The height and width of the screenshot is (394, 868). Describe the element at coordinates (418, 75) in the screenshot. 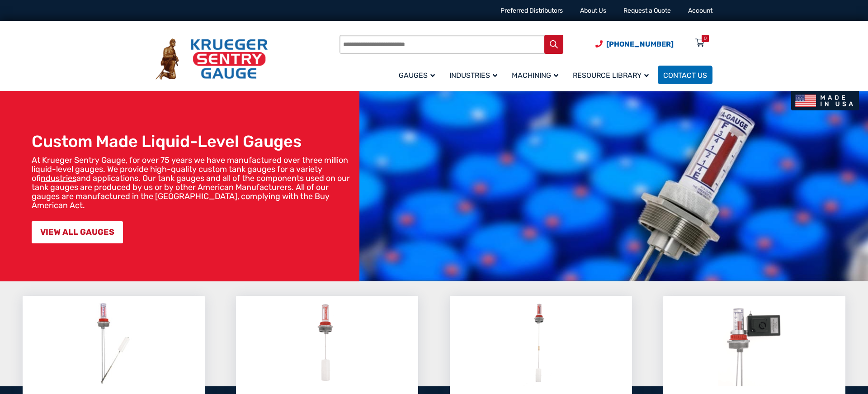

I see `a: Gauges` at that location.